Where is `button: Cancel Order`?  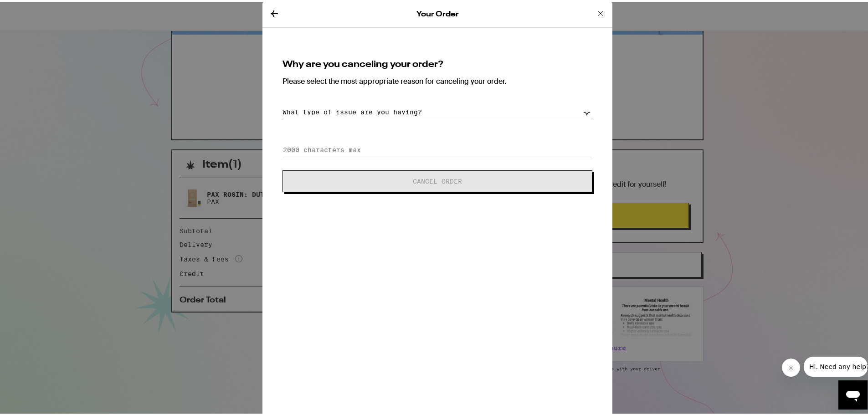 button: Cancel Order is located at coordinates (437, 179).